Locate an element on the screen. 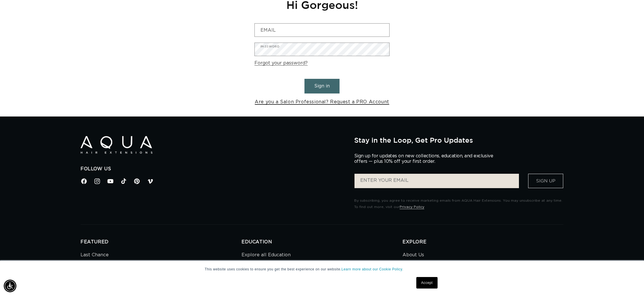 This screenshot has width=644, height=296. h2: EDUCATION is located at coordinates (322, 242).